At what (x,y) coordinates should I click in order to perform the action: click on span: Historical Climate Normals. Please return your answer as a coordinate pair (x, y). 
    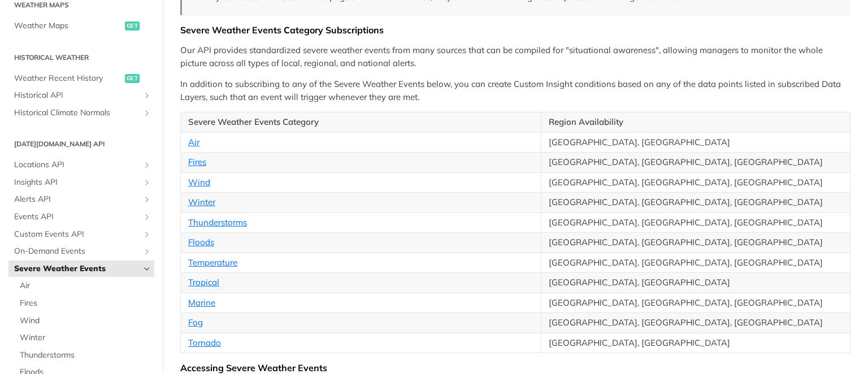
    Looking at the image, I should click on (77, 113).